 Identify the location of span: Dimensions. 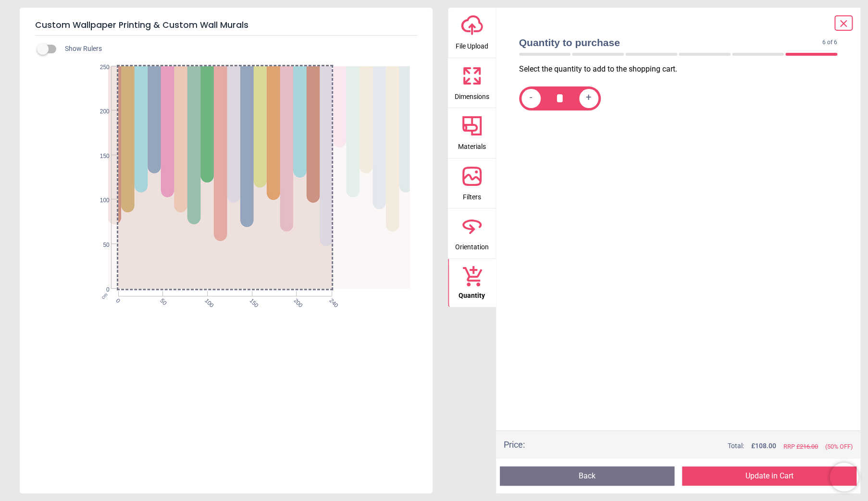
(472, 95).